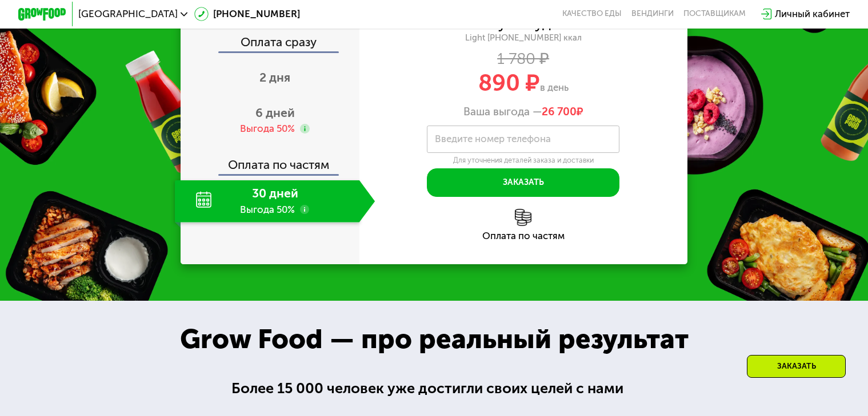 This screenshot has width=868, height=416. I want to click on div: 1 780 ₽, so click(523, 58).